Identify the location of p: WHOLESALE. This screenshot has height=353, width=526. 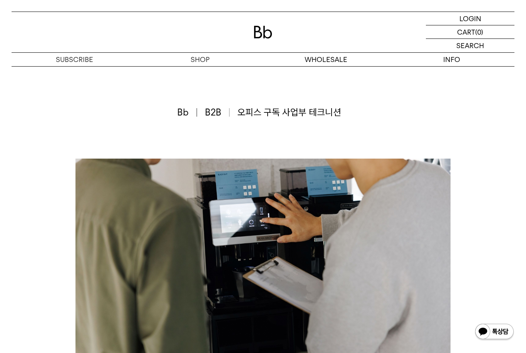
(326, 59).